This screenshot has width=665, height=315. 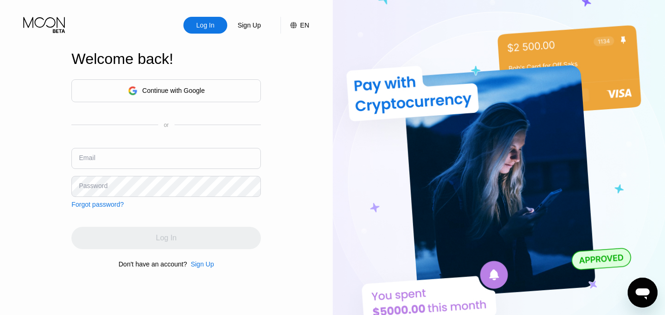 I want to click on div: Log In, so click(x=205, y=25).